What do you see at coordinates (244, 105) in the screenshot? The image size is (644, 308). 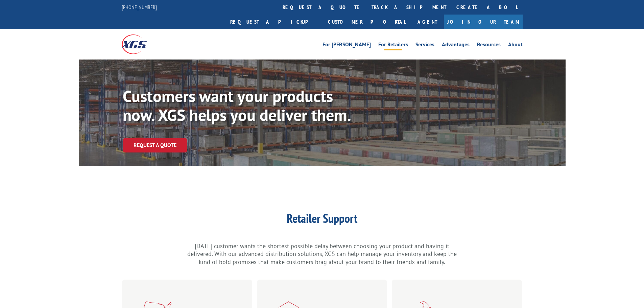 I see `p: Customers want your products now. XGS helps you deliver them.` at bounding box center [244, 105].